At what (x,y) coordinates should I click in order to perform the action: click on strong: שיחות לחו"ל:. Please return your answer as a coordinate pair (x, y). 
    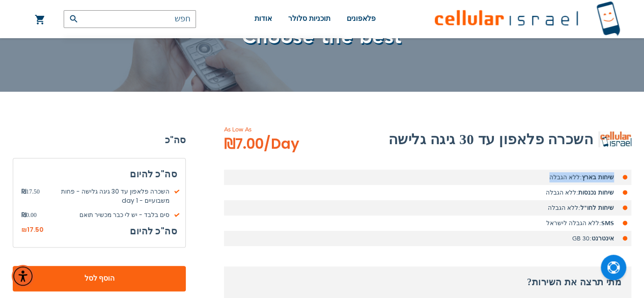
    Looking at the image, I should click on (596, 208).